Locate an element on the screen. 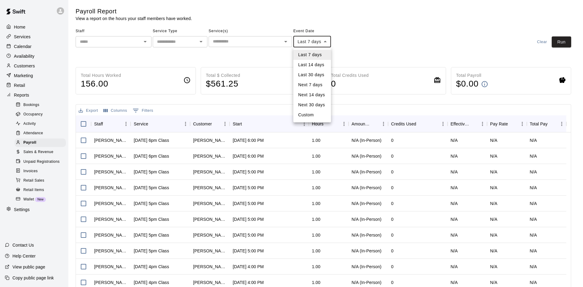 Image resolution: width=583 pixels, height=287 pixels. li: Next 7 days is located at coordinates (312, 85).